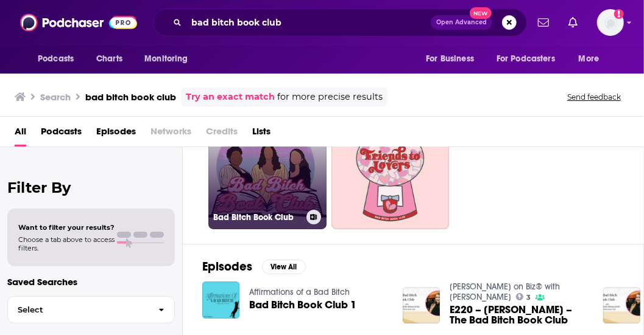  What do you see at coordinates (528, 297) in the screenshot?
I see `span: 3` at bounding box center [528, 297].